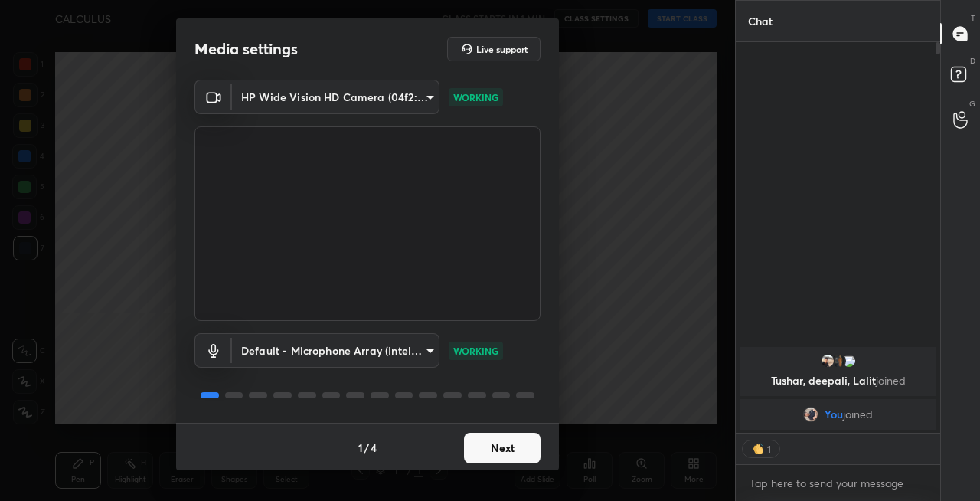 Image resolution: width=980 pixels, height=501 pixels. What do you see at coordinates (360, 447) in the screenshot?
I see `h4: 1` at bounding box center [360, 447].